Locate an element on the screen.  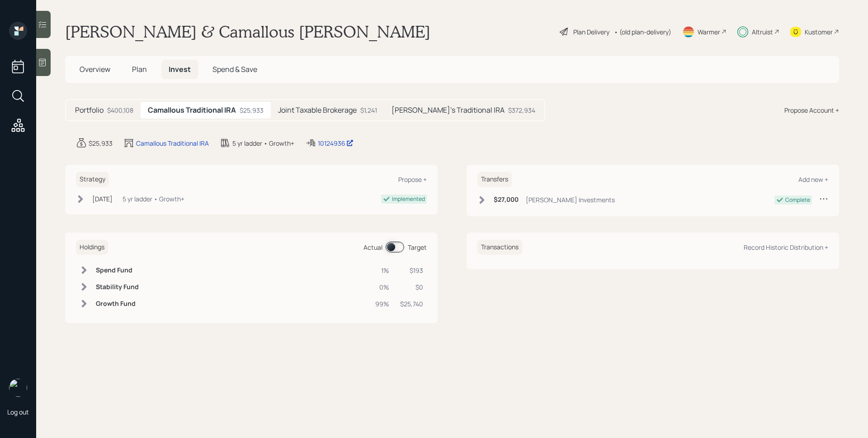
div: Propose + is located at coordinates (412, 179).